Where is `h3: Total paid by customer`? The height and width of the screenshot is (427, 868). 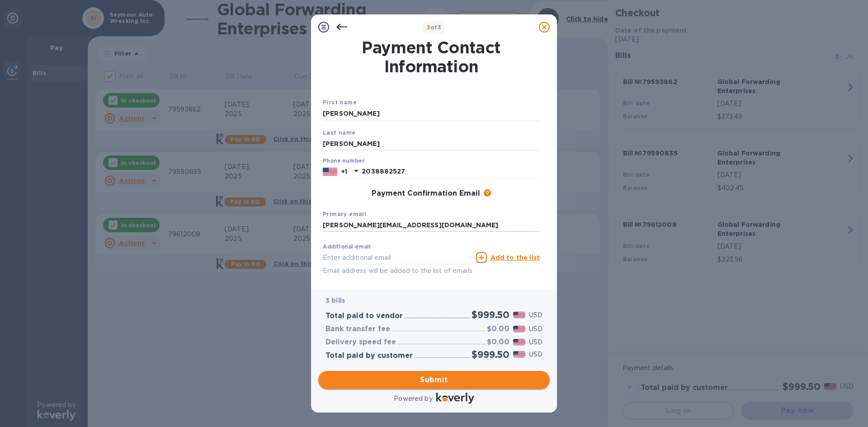 h3: Total paid by customer is located at coordinates (369, 355).